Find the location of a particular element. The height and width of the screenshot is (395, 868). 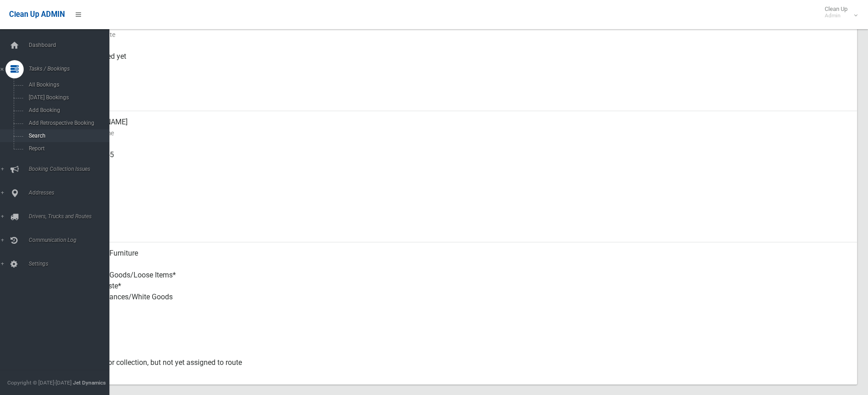

span: Tasks / Bookings is located at coordinates (71, 69).